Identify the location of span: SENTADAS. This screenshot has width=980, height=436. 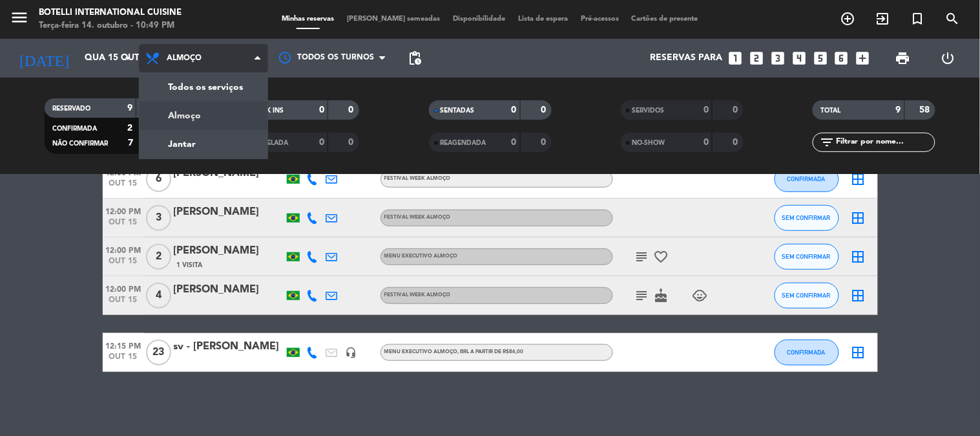
(457, 110).